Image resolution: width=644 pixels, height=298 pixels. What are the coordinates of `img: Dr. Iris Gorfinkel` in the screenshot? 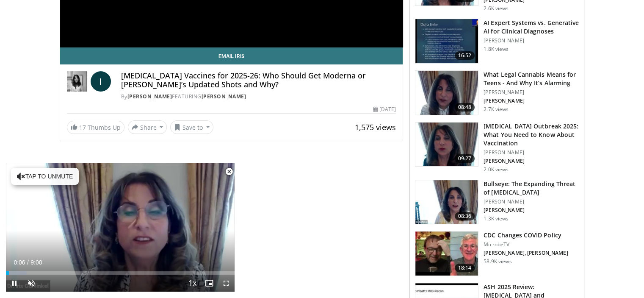 It's located at (77, 81).